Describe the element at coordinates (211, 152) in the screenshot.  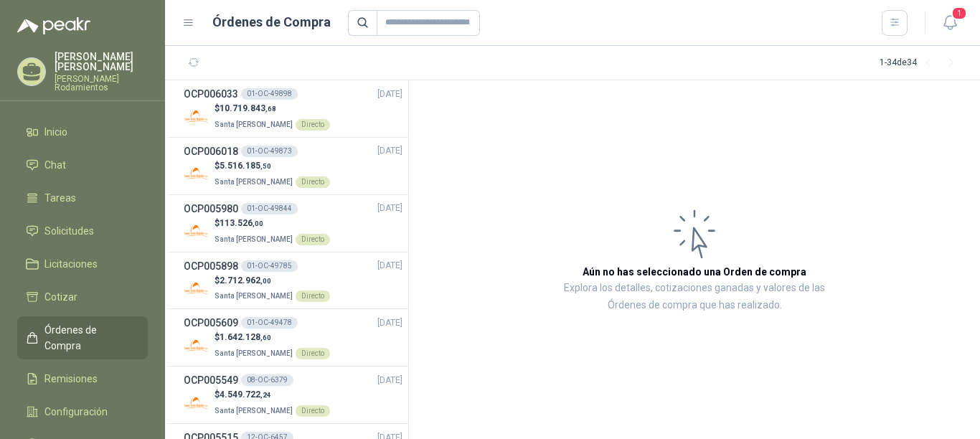
I see `h3: OCP006018` at that location.